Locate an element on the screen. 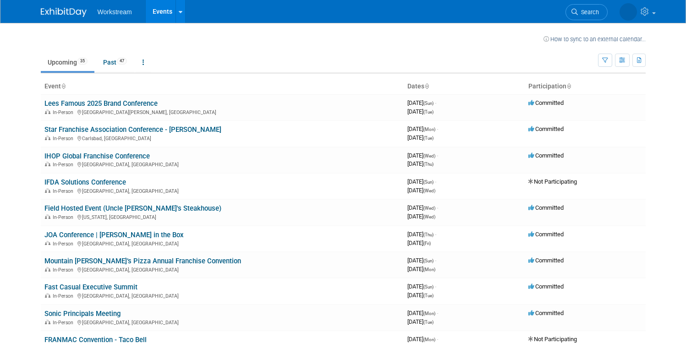 This screenshot has width=686, height=343. a: Sort by Event Name is located at coordinates (63, 86).